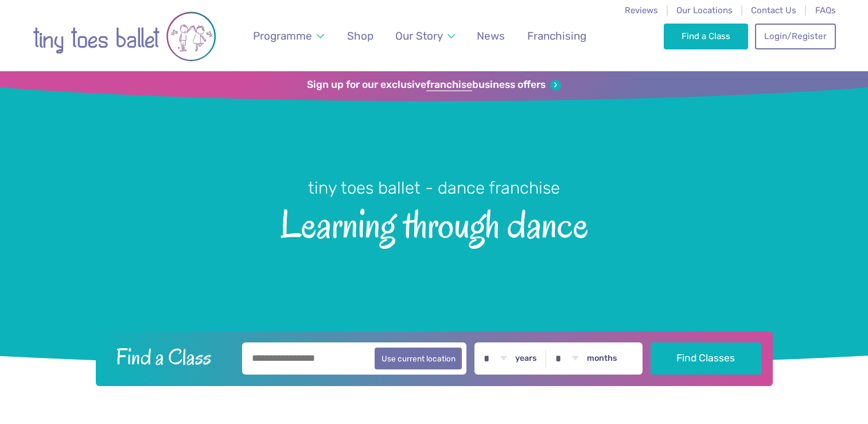 The width and height of the screenshot is (868, 424). What do you see at coordinates (602, 358) in the screenshot?
I see `label: months` at bounding box center [602, 358].